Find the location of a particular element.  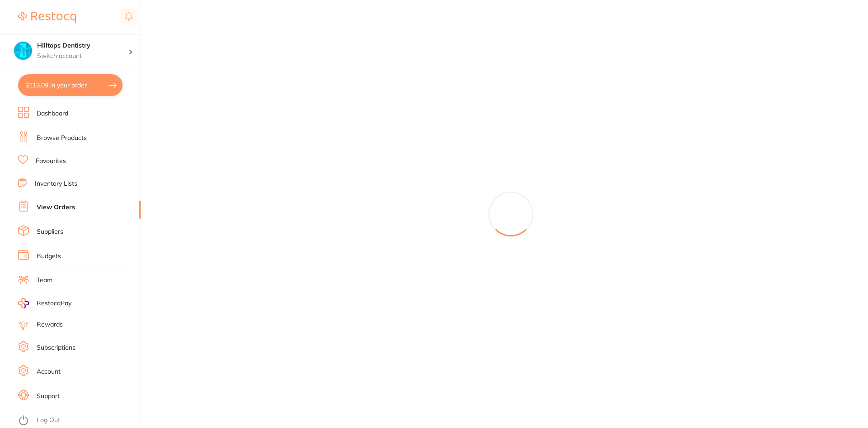

img: Hilltops Dentistry is located at coordinates (23, 50).